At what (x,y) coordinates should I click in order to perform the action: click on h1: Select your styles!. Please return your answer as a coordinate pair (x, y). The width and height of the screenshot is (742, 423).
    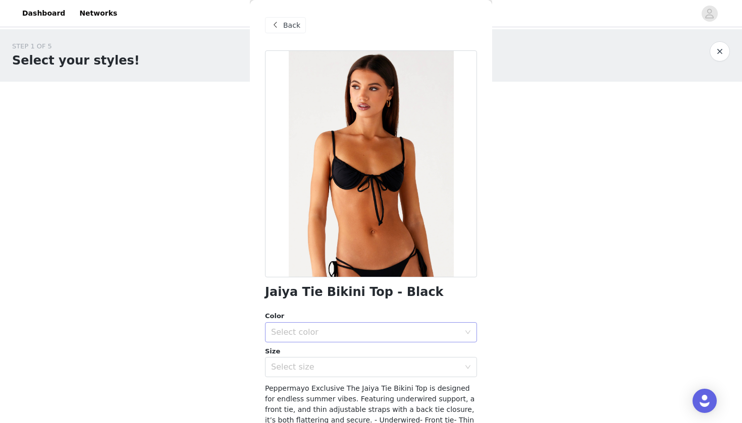
    Looking at the image, I should click on (76, 61).